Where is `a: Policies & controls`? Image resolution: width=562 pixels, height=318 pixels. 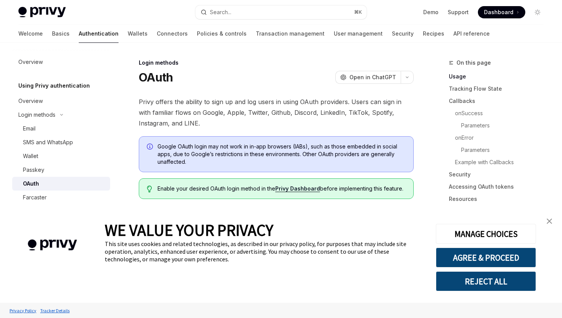
a: Policies & controls is located at coordinates (222, 34).